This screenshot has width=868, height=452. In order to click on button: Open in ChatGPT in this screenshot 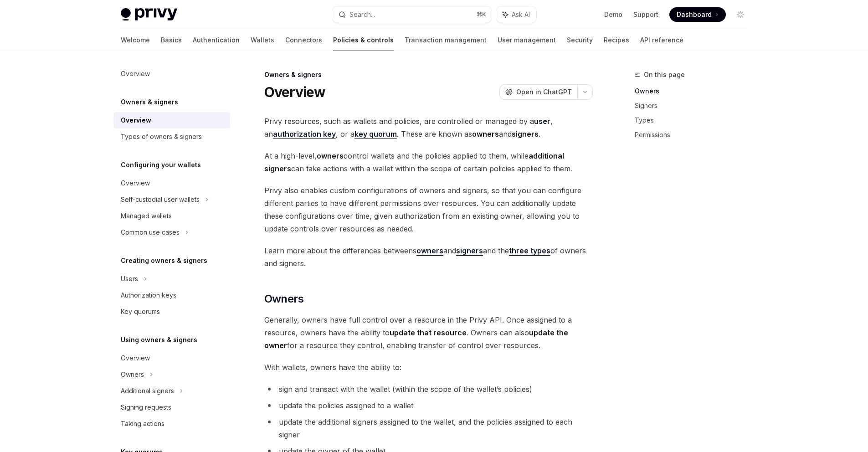, I will do `click(538, 92)`.